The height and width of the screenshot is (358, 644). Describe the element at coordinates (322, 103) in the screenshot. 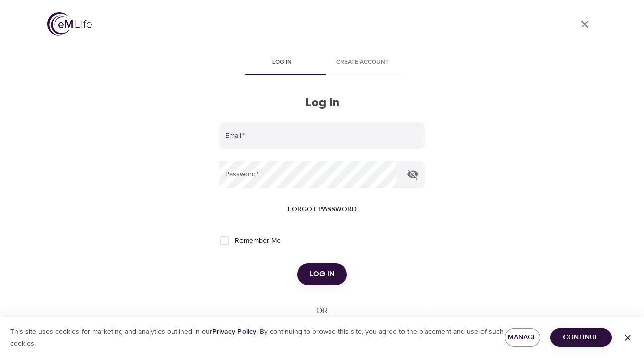

I see `h2: Log in` at that location.